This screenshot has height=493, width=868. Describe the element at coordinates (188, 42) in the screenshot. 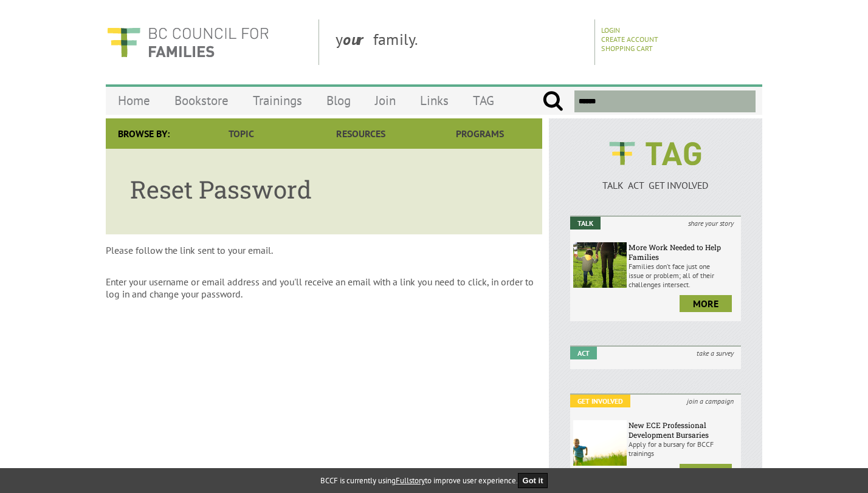

I see `img: BC Council for FAMILIES` at that location.